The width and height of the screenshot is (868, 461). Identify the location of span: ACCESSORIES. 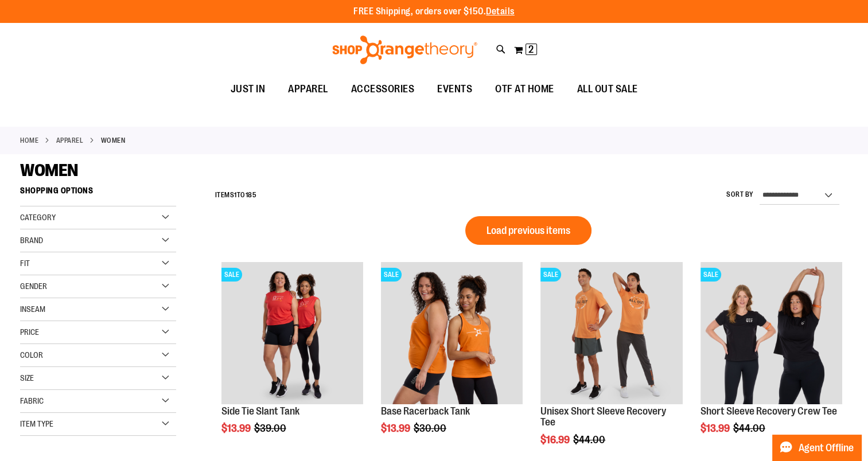
(382, 89).